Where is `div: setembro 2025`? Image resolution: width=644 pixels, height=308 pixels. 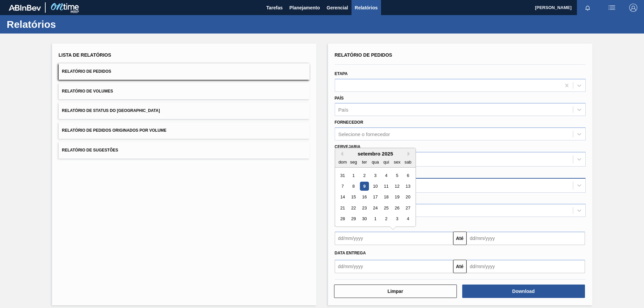 div: setembro 2025 is located at coordinates (375, 154).